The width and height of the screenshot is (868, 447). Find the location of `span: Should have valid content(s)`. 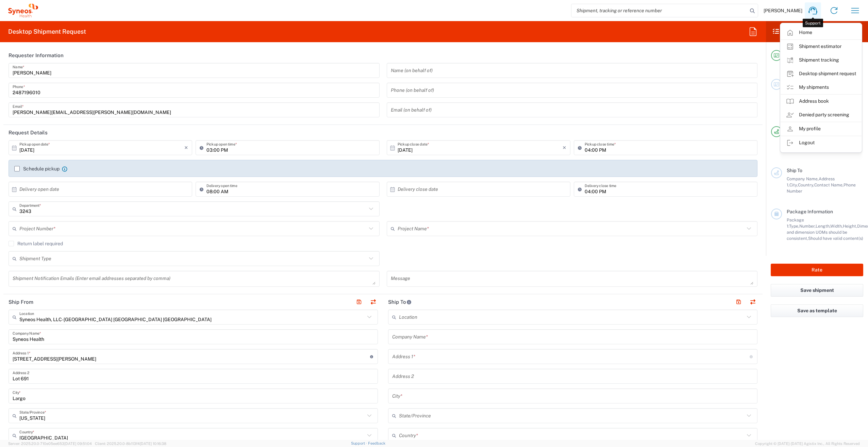

span: Should have valid content(s) is located at coordinates (836, 238).